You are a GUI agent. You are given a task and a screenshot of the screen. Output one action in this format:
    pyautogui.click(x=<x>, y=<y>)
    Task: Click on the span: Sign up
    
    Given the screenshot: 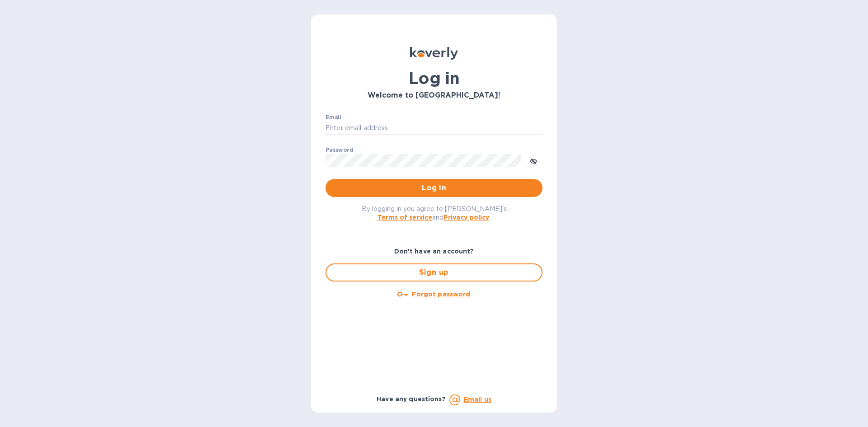 What is the action you would take?
    pyautogui.click(x=434, y=272)
    